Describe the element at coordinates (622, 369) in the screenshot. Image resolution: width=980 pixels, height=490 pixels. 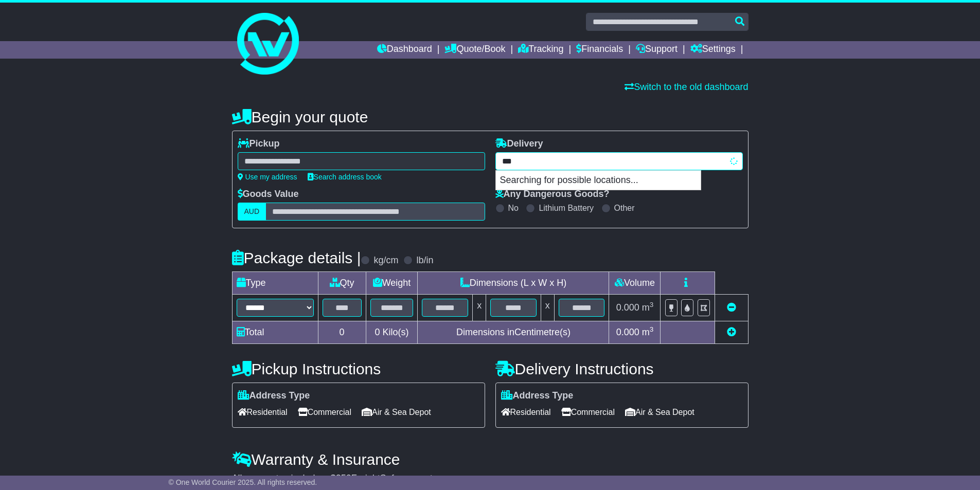
I see `h4: Delivery Instructions` at that location.